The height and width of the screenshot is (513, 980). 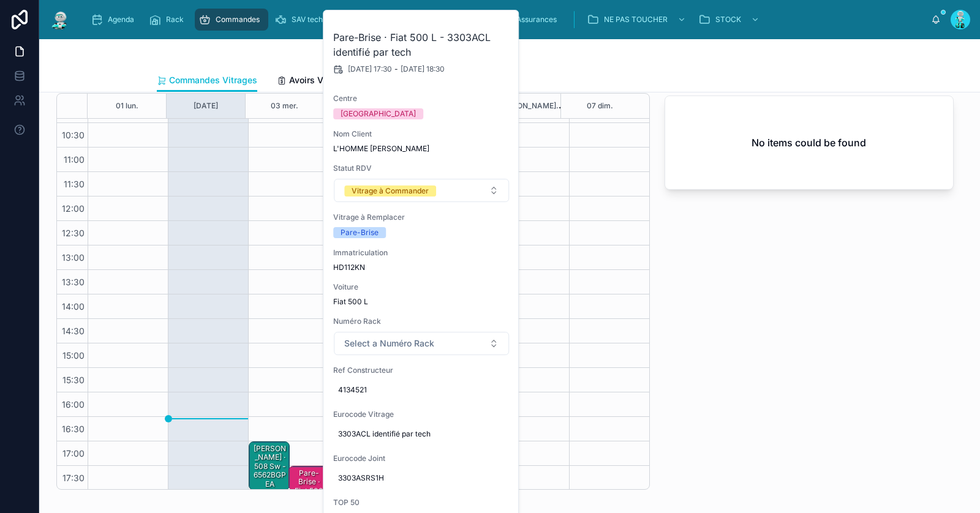 I want to click on span: Vitrage à Remplacer, so click(x=421, y=217).